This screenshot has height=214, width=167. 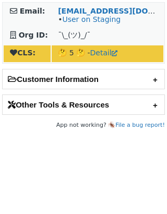 I want to click on a: File a bug report!, so click(x=140, y=125).